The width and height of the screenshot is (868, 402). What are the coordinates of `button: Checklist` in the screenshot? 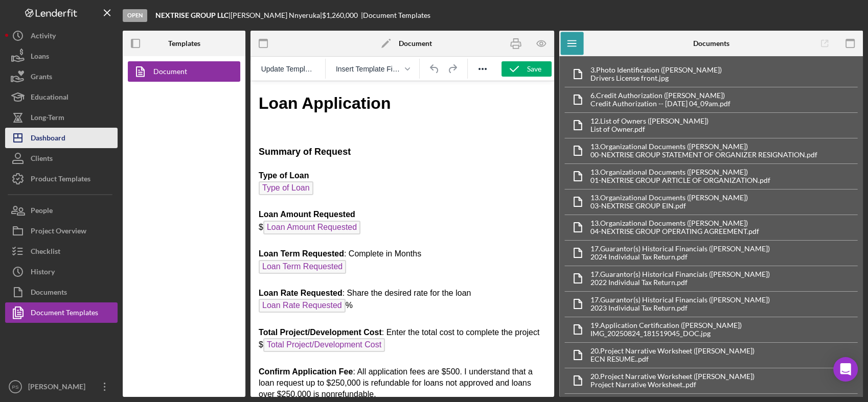 It's located at (61, 252).